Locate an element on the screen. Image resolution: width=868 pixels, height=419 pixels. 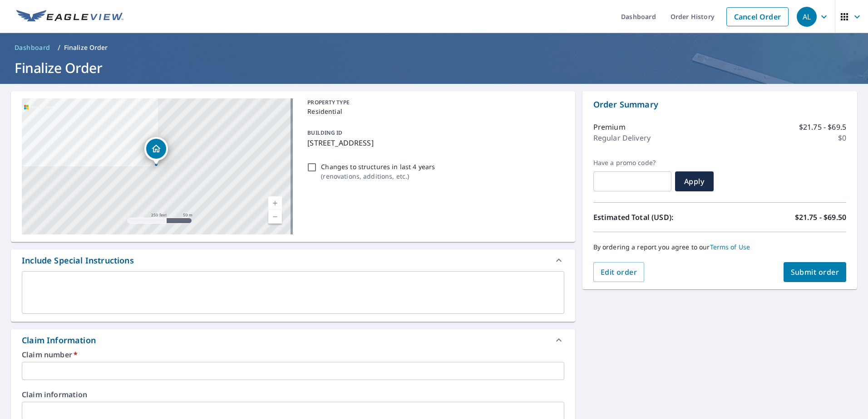
label: Have a promo code? is located at coordinates (632, 163).